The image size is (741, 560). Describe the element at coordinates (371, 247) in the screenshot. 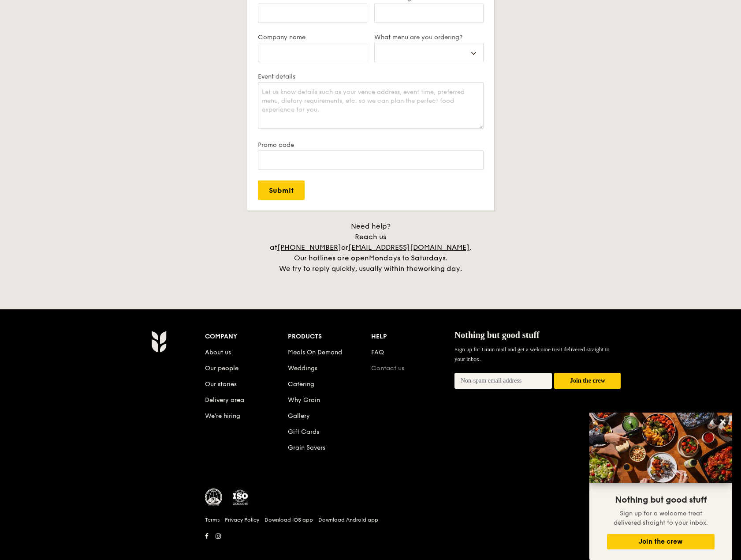

I see `div: Need help? Reach us at or . Our hotlines are open We try to reply quickly, usually within the` at that location.